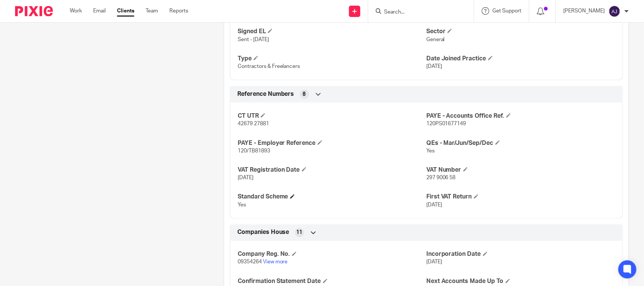  I want to click on input: Search, so click(417, 12).